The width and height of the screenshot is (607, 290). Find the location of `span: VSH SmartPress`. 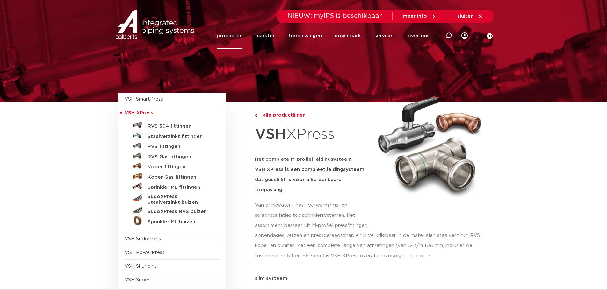

span: VSH SmartPress is located at coordinates (144, 99).